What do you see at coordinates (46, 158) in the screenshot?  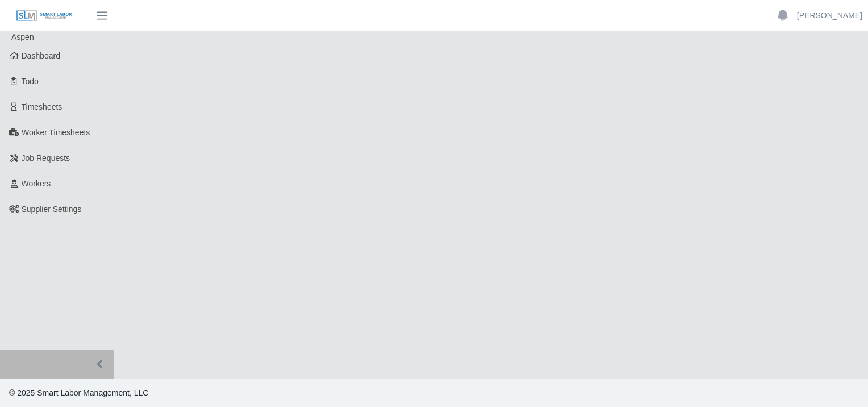 I see `span: Job Requests` at bounding box center [46, 158].